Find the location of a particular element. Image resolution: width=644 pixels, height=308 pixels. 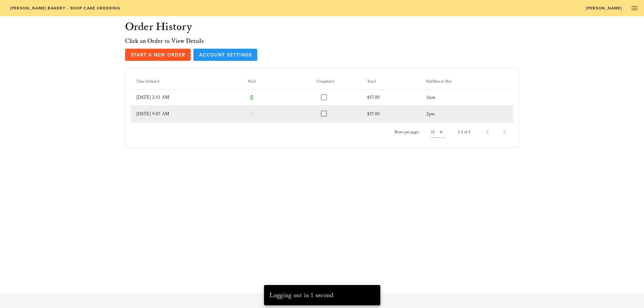

td: 2pm is located at coordinates (467, 114).